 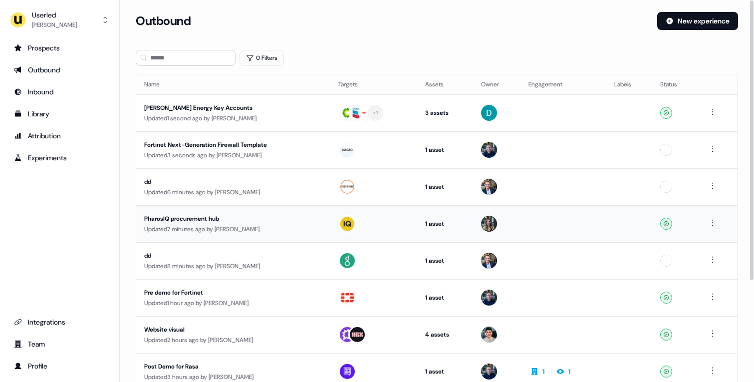 I want to click on button: New experience, so click(x=698, y=21).